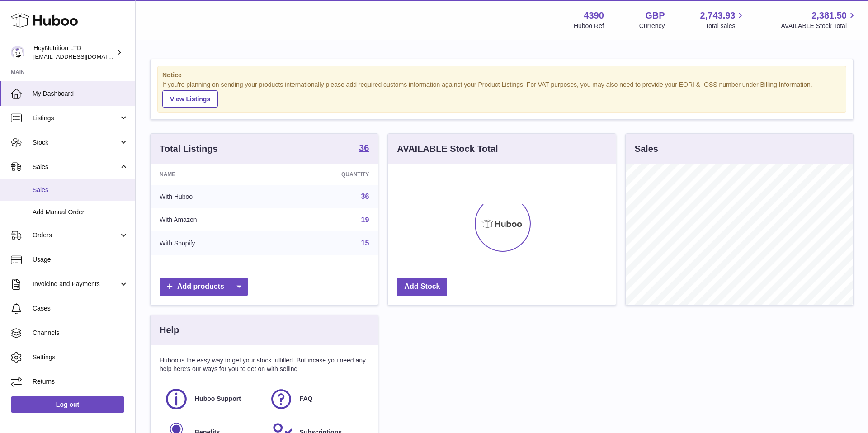 Image resolution: width=868 pixels, height=433 pixels. What do you see at coordinates (264, 365) in the screenshot?
I see `p: Huboo is the easy way to get your stock fulfilled. But incase you need any help here's our ways f...` at bounding box center [264, 365].